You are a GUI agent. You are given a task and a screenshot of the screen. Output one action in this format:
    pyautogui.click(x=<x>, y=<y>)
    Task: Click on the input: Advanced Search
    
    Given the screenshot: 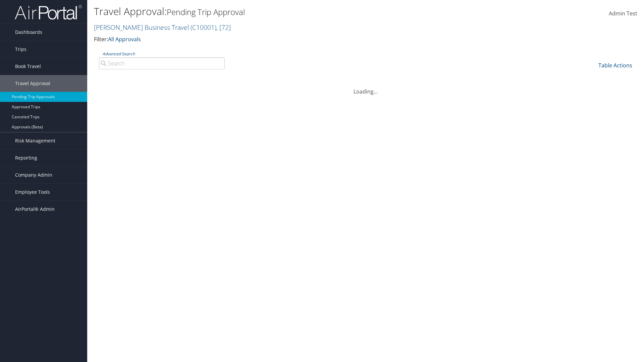 What is the action you would take?
    pyautogui.click(x=162, y=63)
    